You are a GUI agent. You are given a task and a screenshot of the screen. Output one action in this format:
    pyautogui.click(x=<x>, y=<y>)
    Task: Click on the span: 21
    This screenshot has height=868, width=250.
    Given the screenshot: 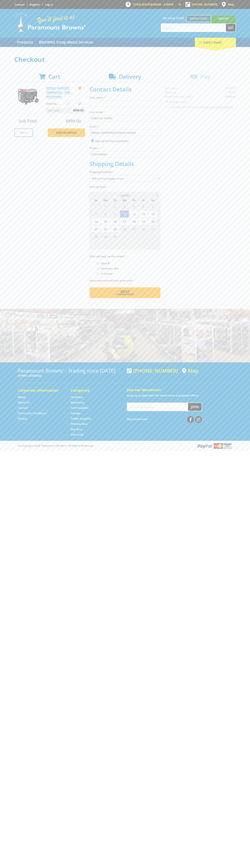 What is the action you would take?
    pyautogui.click(x=96, y=229)
    